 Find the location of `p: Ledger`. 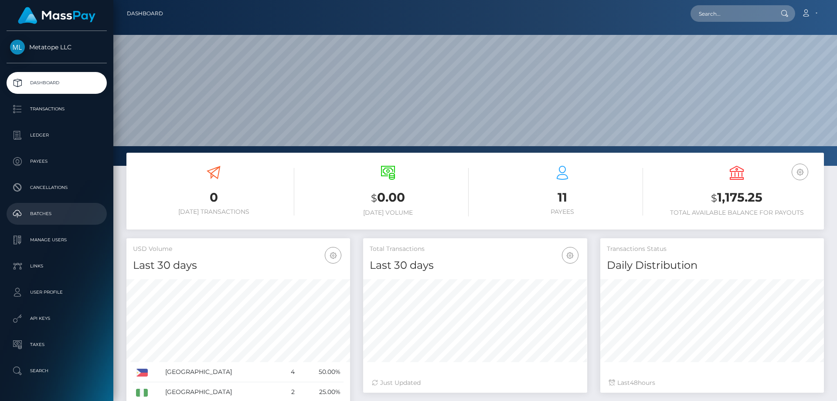

p: Ledger is located at coordinates (57, 135).